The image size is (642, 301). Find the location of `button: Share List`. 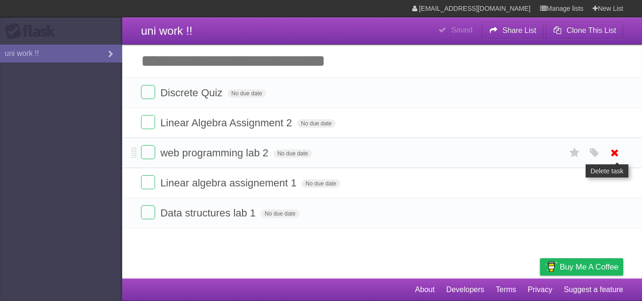

button: Share List is located at coordinates (513, 31).